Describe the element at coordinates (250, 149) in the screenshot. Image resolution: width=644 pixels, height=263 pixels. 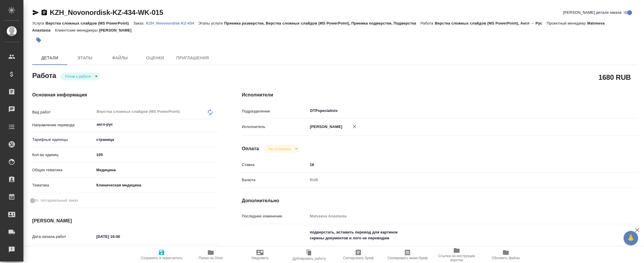
I see `h4: Оплата` at that location.